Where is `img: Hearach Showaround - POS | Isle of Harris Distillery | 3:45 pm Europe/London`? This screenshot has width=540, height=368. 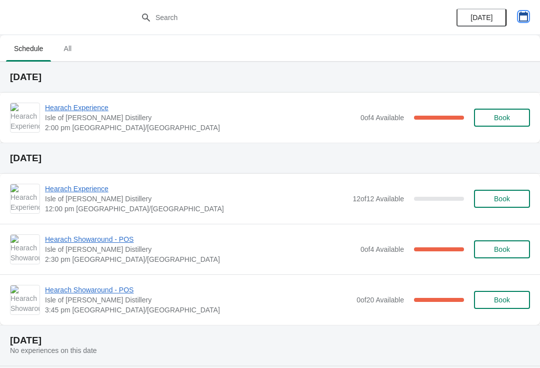 img: Hearach Showaround - POS | Isle of Harris Distillery | 3:45 pm Europe/London is located at coordinates (25, 300).